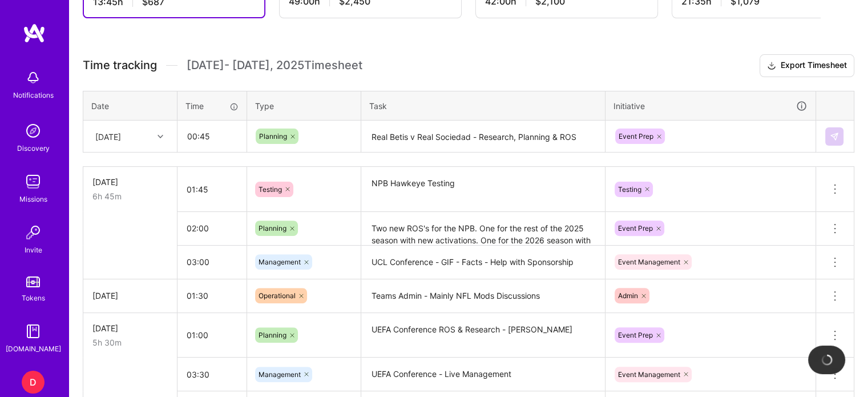 This screenshot has height=397, width=868. I want to click on span: Time tracking, so click(120, 65).